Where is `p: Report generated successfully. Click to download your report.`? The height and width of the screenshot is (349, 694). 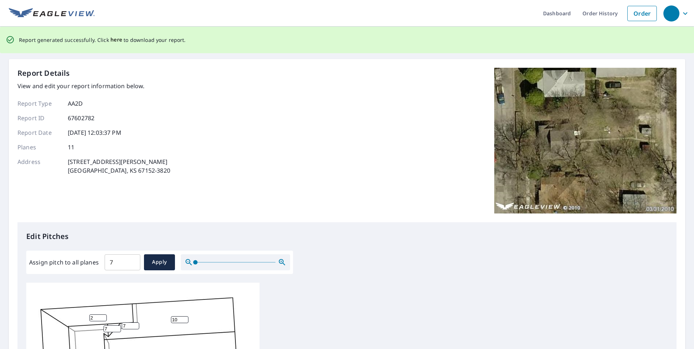 p: Report generated successfully. Click to download your report. is located at coordinates (102, 40).